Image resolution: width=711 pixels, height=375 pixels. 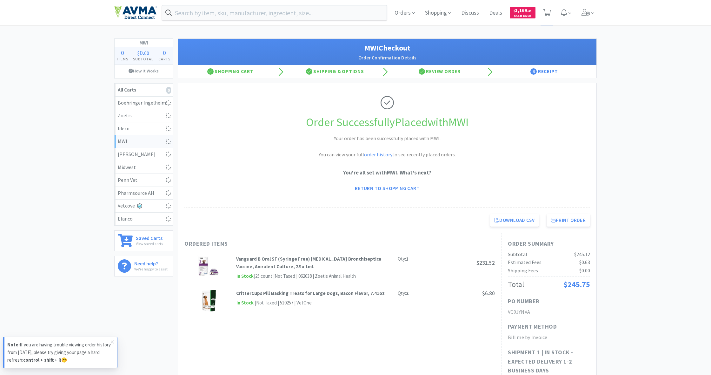 I want to click on img: 0e65a45ffe1e425face62000465054f5_174366.png, so click(x=209, y=266).